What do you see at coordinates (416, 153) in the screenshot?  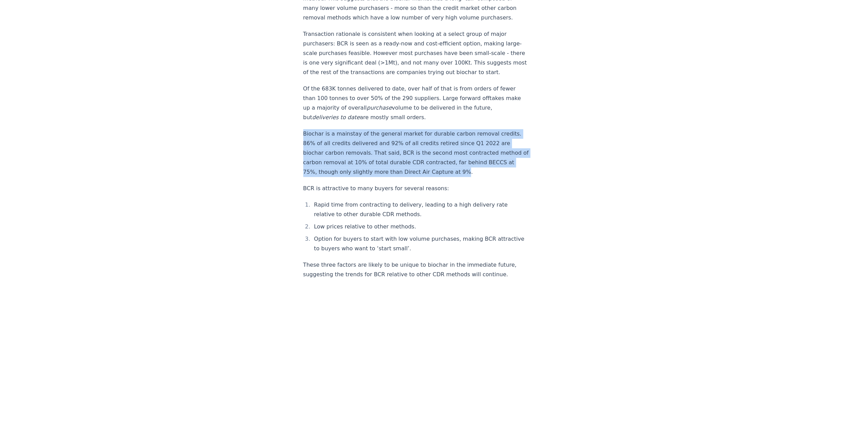 I see `p: Biochar is a mainstay of the general market for durable carbon removal credits. 86% of all credit...` at bounding box center [416, 153].